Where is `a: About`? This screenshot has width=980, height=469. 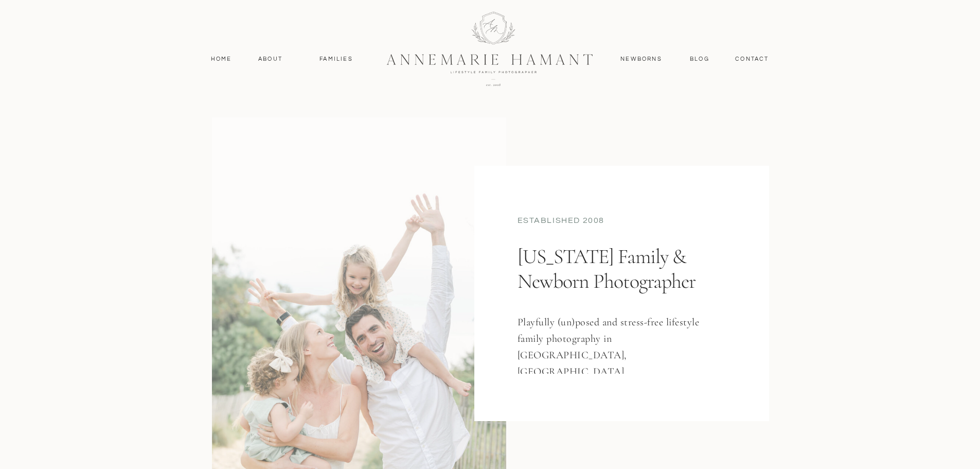 a: About is located at coordinates (270, 59).